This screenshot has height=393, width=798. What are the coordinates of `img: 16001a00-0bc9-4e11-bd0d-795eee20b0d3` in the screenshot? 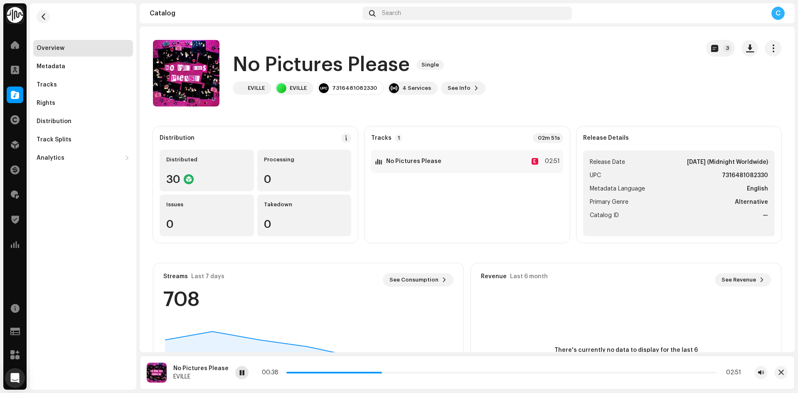 It's located at (157, 372).